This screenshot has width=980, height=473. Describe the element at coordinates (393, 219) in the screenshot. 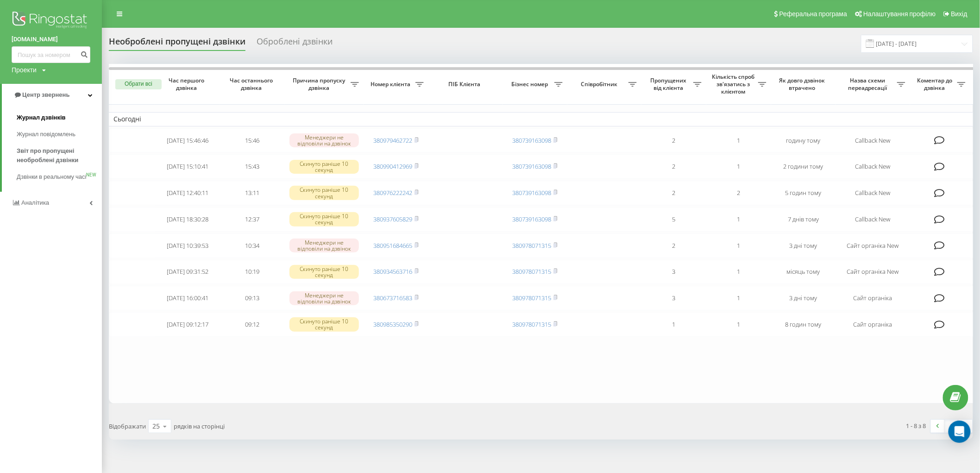

I see `a: 380937605829` at that location.